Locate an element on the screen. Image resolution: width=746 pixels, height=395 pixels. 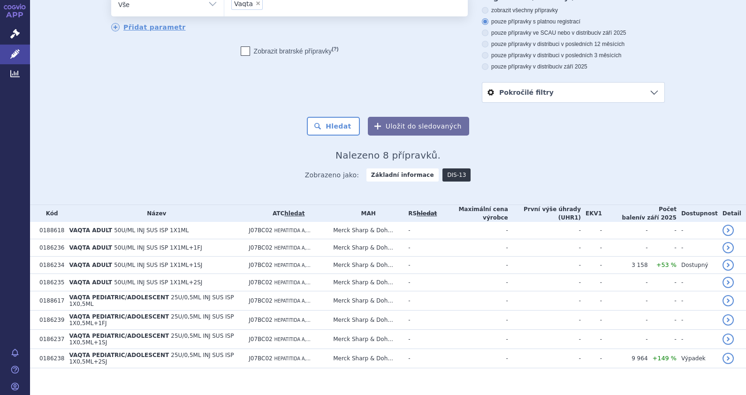
td: 3 158 is located at coordinates (624, 265).